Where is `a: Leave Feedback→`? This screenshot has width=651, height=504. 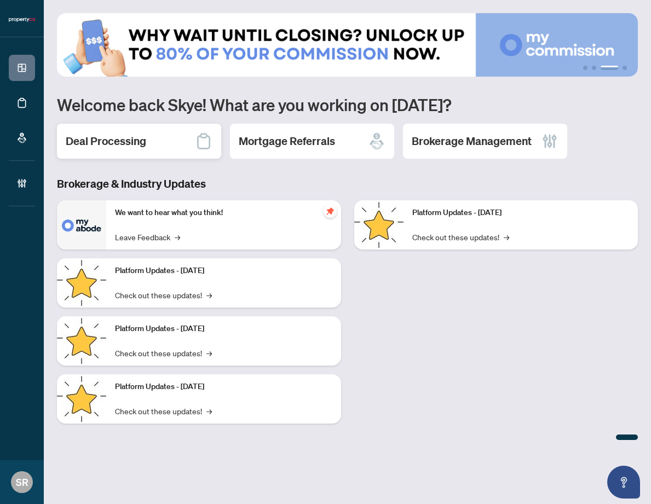 a: Leave Feedback→ is located at coordinates (147, 237).